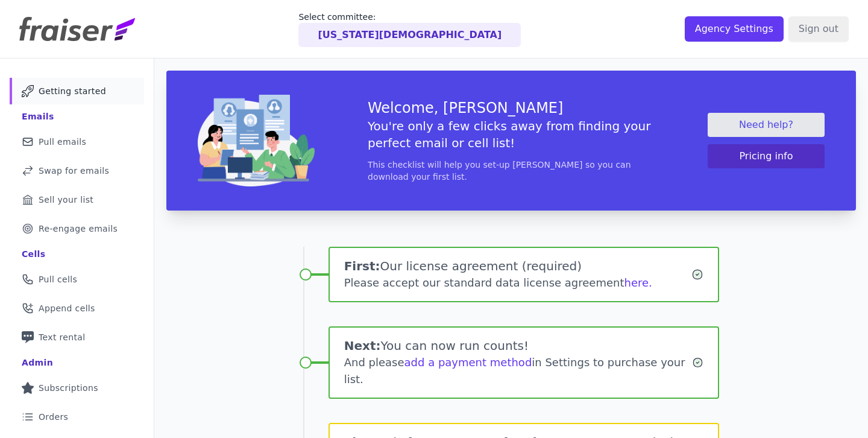 This screenshot has width=868, height=438. I want to click on h1: You can now run counts!, so click(518, 346).